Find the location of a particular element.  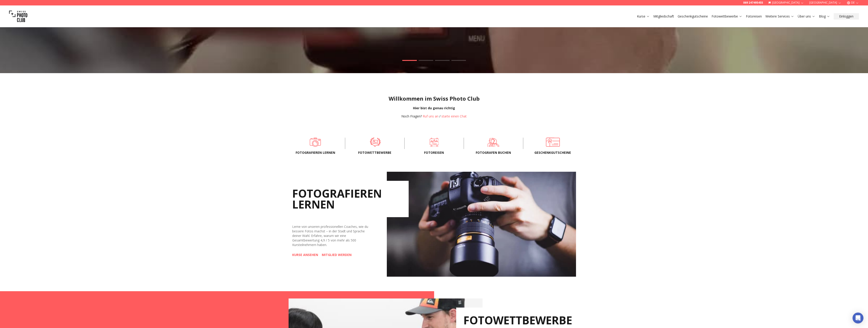

a: Fotografieren lernen is located at coordinates (316, 142).